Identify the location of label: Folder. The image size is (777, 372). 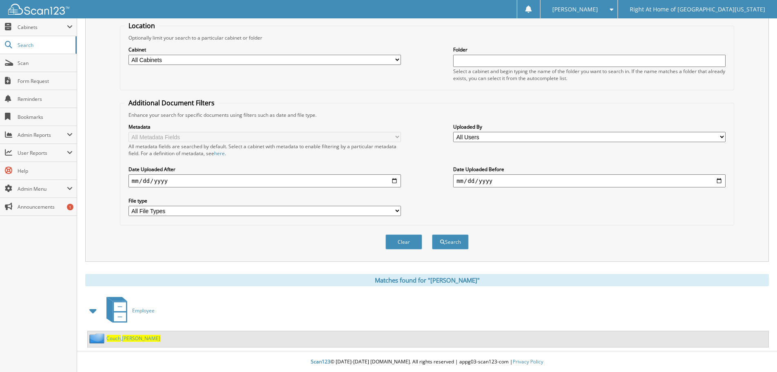
(590, 49).